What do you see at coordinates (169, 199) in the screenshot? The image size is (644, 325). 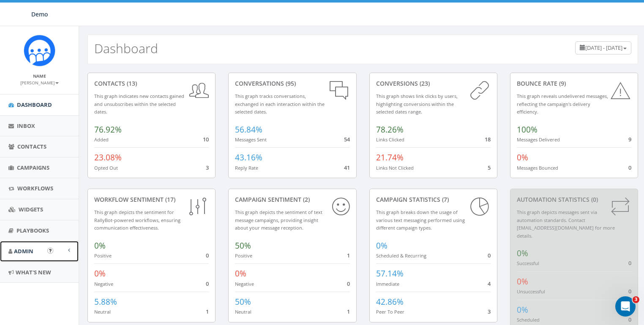 I see `span: (17)` at bounding box center [169, 199].